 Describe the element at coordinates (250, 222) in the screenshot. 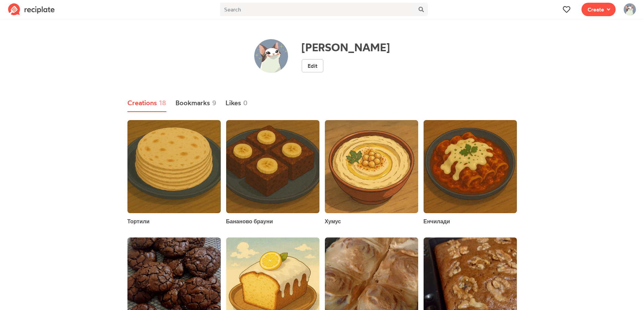

I see `span: Бананово брауни` at that location.